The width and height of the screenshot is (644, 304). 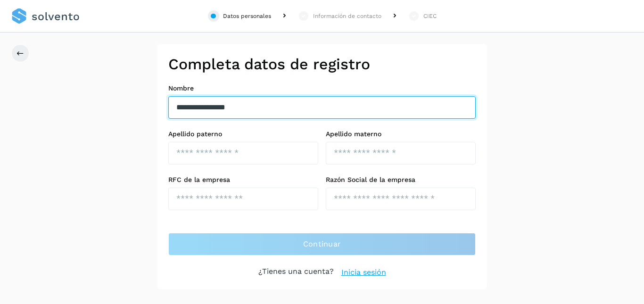 What do you see at coordinates (401, 180) in the screenshot?
I see `label: Razón Social de la empresa` at bounding box center [401, 180].